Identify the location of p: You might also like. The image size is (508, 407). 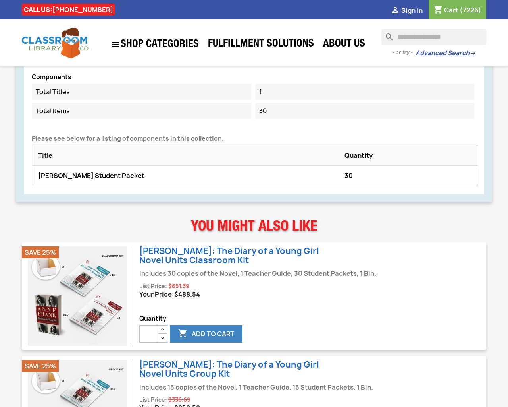
(254, 228).